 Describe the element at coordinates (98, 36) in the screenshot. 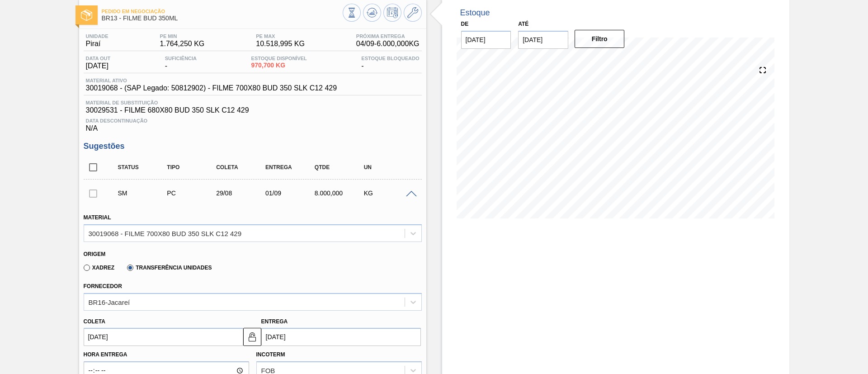

I see `span: Unidade` at that location.